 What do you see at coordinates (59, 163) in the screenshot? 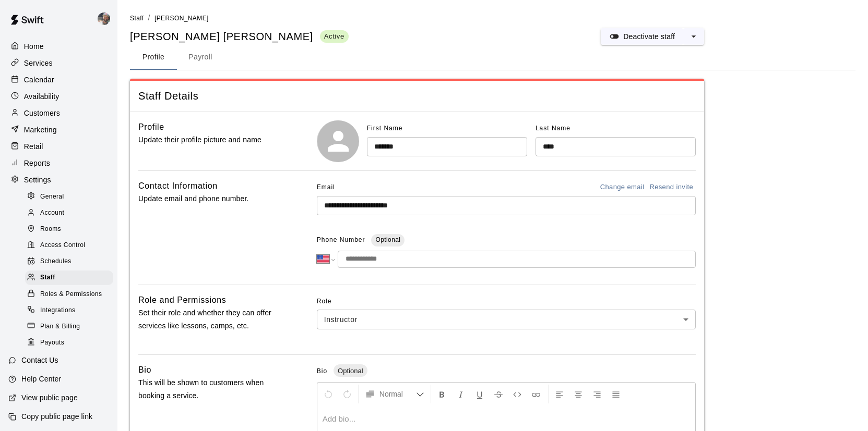
I see `a: Reports` at bounding box center [59, 163].